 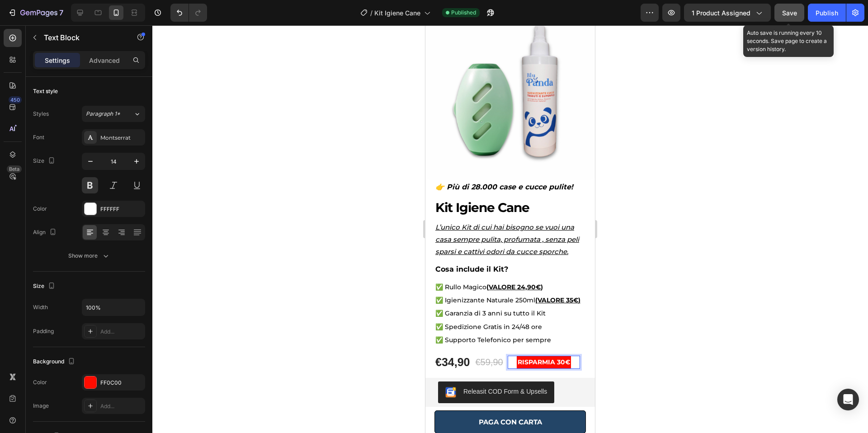 I want to click on h2: Kit Igiene Cane, so click(x=84, y=182).